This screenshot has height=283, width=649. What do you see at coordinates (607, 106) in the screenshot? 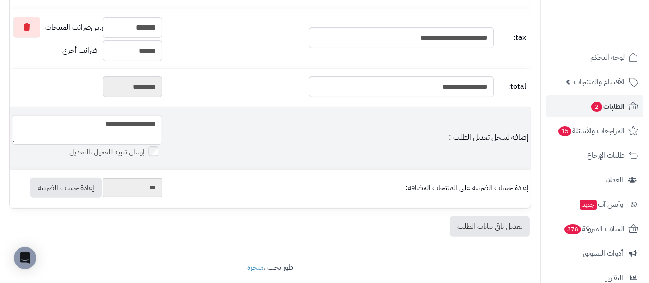
I see `span: الطلبات` at bounding box center [607, 106].